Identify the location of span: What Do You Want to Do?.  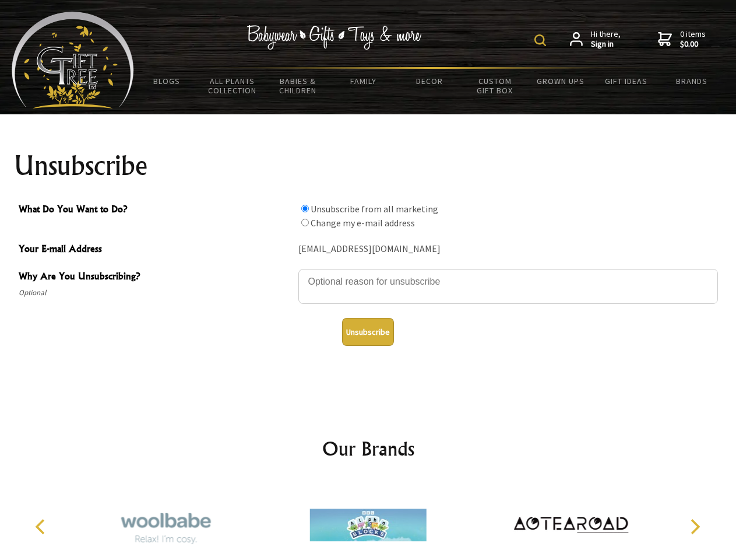
(156, 210).